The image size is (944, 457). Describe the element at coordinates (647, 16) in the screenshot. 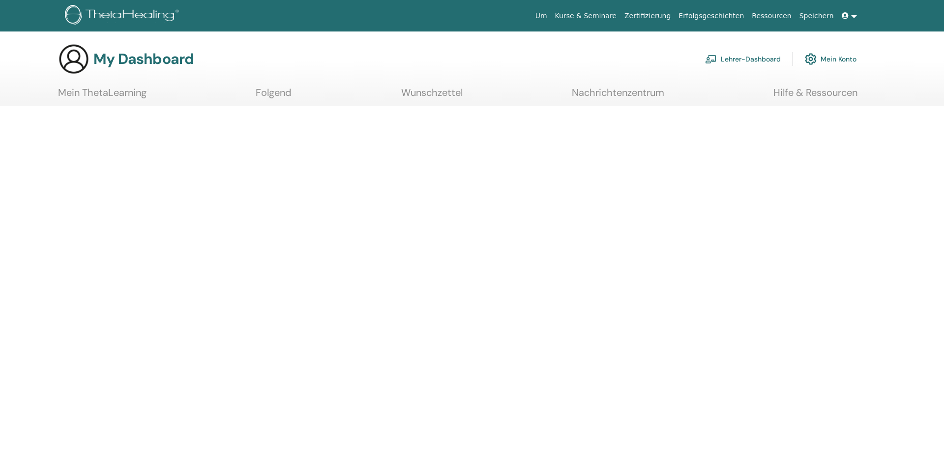

I see `a: Zertifizierung` at that location.